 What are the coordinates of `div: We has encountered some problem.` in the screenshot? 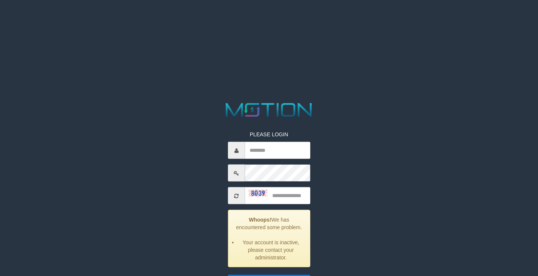 It's located at (269, 239).